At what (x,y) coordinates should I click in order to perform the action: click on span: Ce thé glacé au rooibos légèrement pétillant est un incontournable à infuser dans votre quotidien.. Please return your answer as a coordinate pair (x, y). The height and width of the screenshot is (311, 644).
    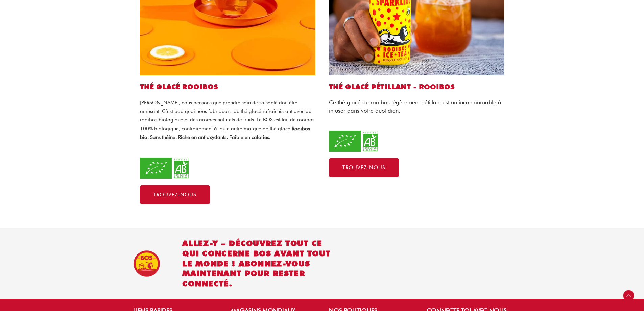
    Looking at the image, I should click on (415, 106).